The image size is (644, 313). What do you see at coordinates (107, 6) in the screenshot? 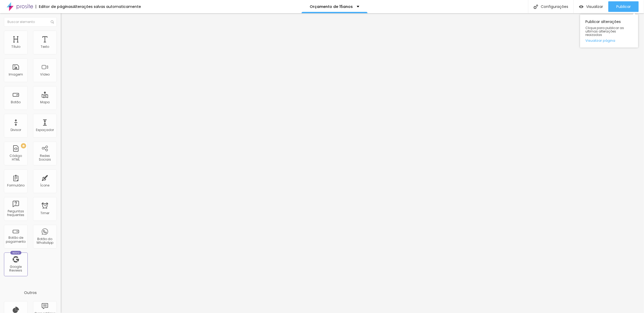
I see `div: Alterações salvas automaticamente` at bounding box center [107, 6].